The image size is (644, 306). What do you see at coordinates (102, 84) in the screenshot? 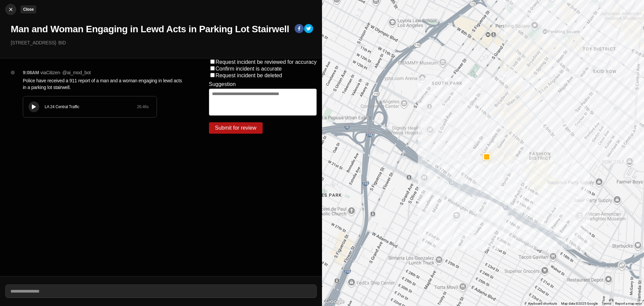
I see `p: Police have received a 911 report of a man and a woman engaging in lewd acts in a parking lot sta...` at bounding box center [102, 84].